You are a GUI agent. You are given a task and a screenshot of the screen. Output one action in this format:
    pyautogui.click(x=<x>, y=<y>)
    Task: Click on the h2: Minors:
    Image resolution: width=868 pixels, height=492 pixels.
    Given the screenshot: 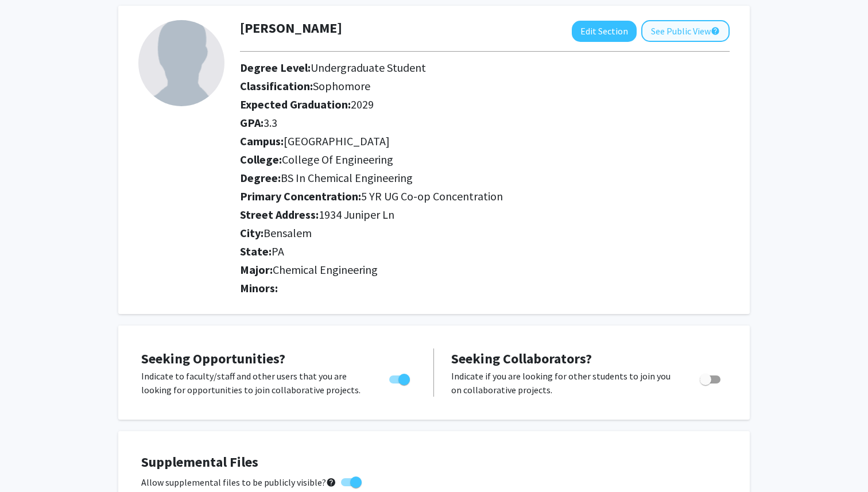 What is the action you would take?
    pyautogui.click(x=484, y=288)
    